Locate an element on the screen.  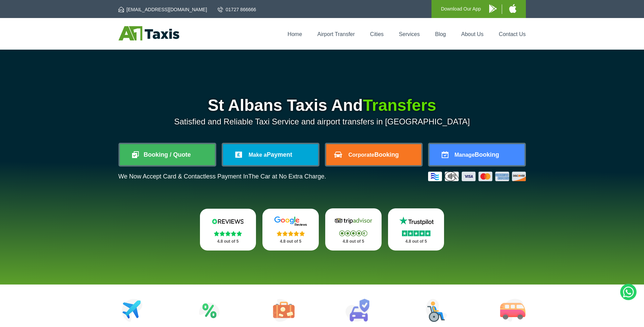
img: Car Rental is located at coordinates (357, 310).